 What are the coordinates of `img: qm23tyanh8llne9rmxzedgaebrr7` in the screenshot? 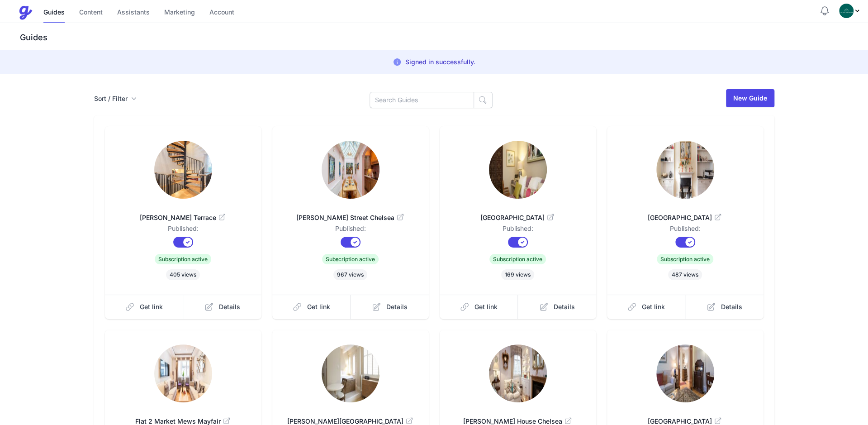 It's located at (518, 373).